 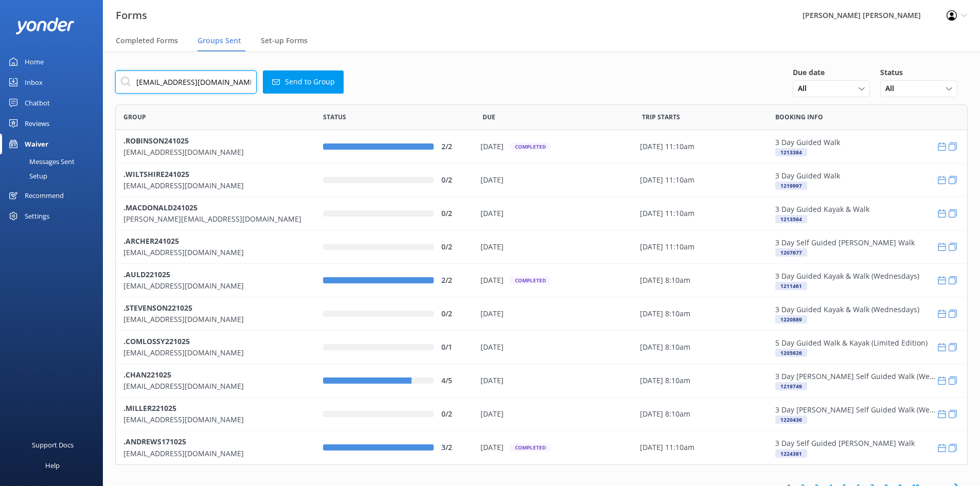 I want to click on div: Messages Sent, so click(x=40, y=162).